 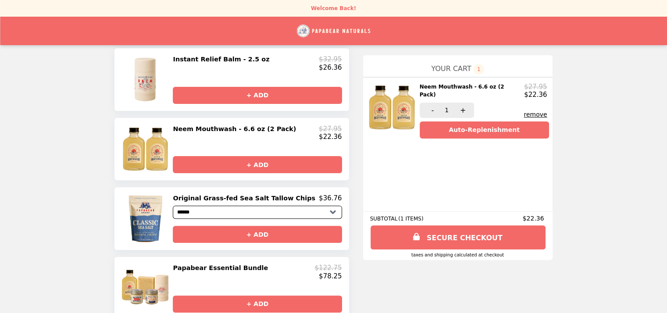 I want to click on span: SUBTOTAL, so click(x=384, y=219).